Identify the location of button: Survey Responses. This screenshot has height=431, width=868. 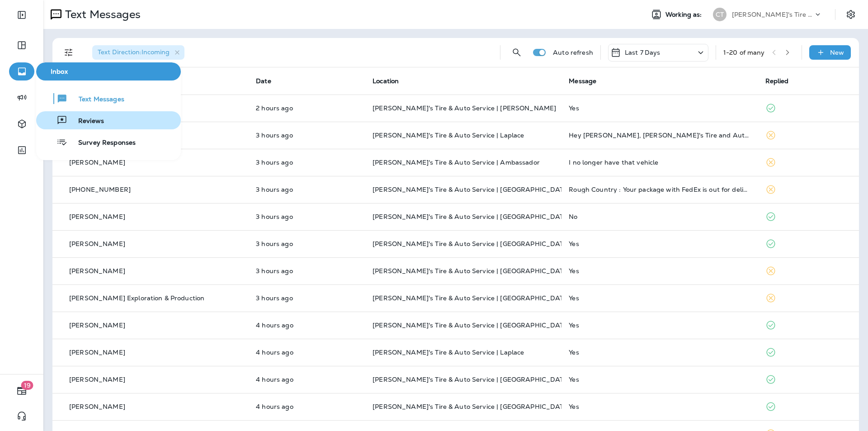
(109, 142).